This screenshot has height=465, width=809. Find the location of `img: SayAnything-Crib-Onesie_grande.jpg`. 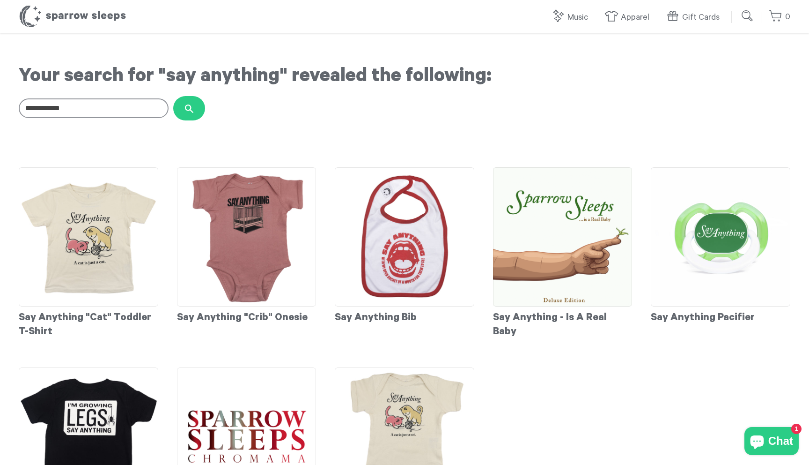

img: SayAnything-Crib-Onesie_grande.jpg is located at coordinates (247, 237).